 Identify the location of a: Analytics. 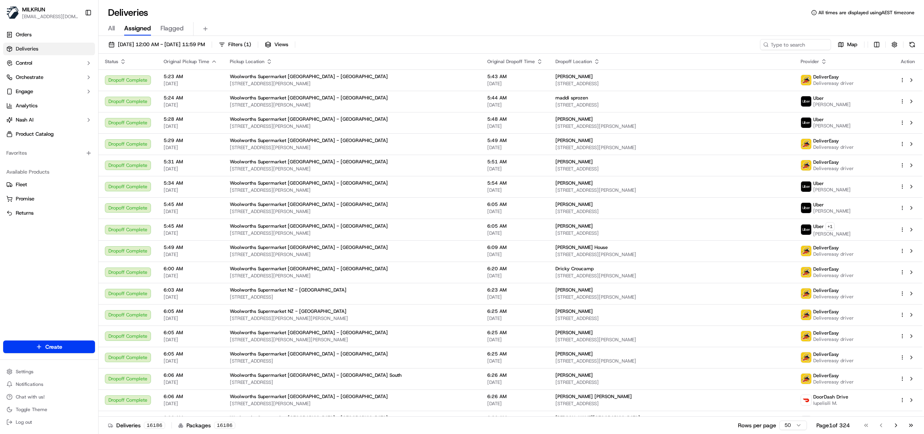
(49, 106).